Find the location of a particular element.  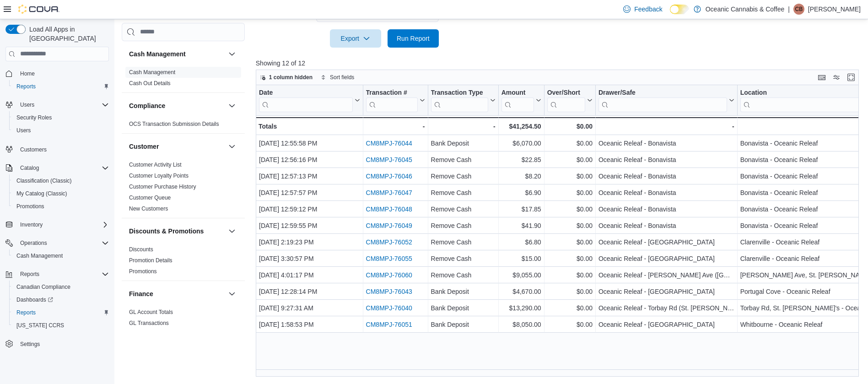

div: $8.20 is located at coordinates (521, 176).